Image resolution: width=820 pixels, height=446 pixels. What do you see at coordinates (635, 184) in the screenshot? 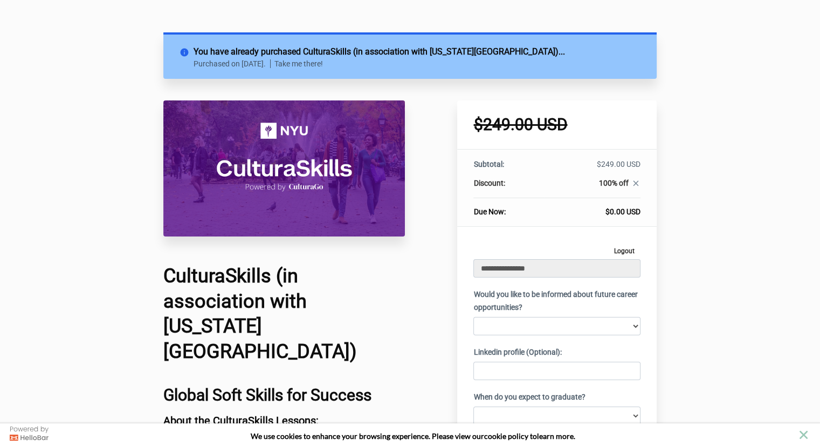
I see `a: close` at bounding box center [635, 184].